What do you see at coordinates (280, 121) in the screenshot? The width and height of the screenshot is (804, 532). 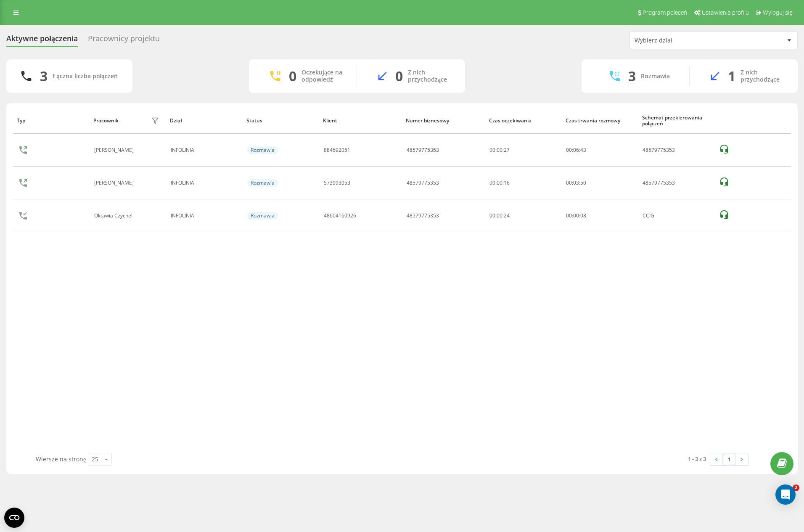 I see `div: Status` at bounding box center [280, 121].